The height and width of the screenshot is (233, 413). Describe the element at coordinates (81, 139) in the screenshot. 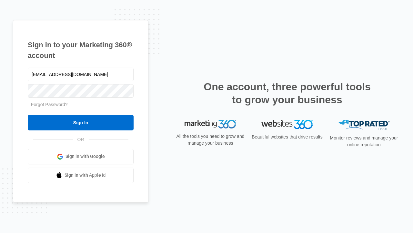

I see `span: OR` at that location.